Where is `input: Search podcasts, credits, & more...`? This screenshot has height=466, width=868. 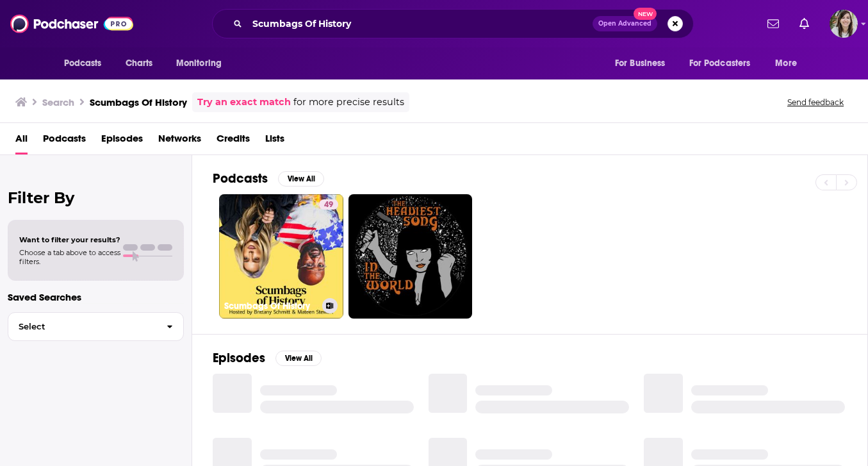
input: Search podcasts, credits, & more... is located at coordinates (420, 23).